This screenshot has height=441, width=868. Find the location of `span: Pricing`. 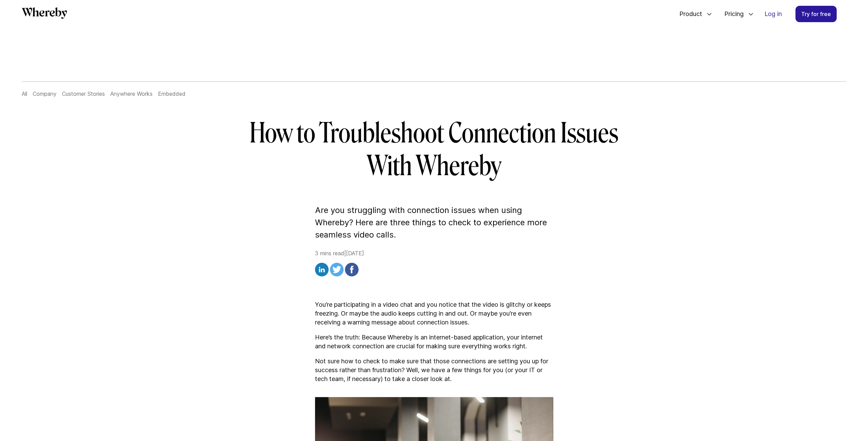

span: Pricing is located at coordinates (732, 14).